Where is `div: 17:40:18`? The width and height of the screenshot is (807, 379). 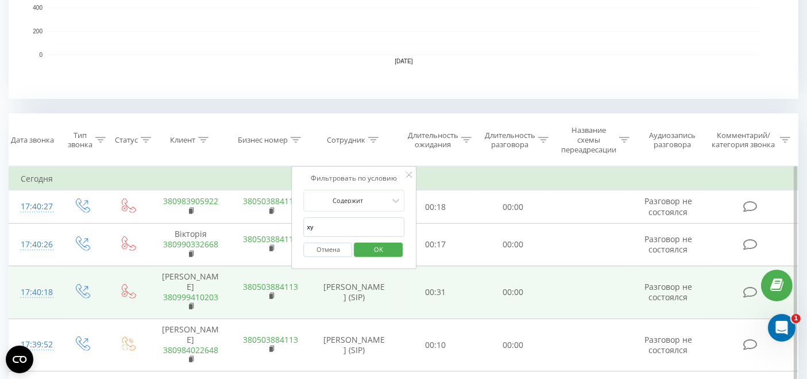 div: 17:40:18 is located at coordinates (33, 292).